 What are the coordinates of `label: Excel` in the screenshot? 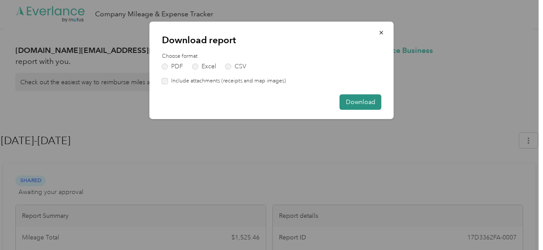 It's located at (204, 66).